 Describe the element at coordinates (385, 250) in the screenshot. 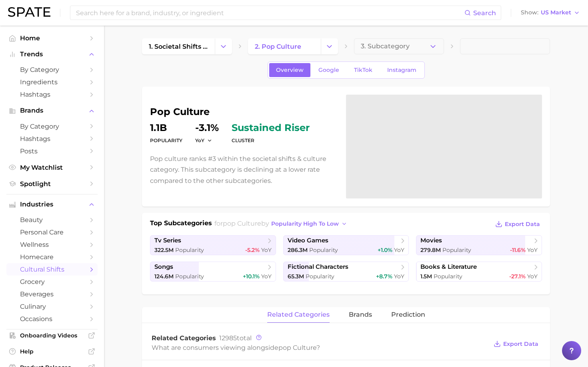

I see `span: +1.0%` at that location.